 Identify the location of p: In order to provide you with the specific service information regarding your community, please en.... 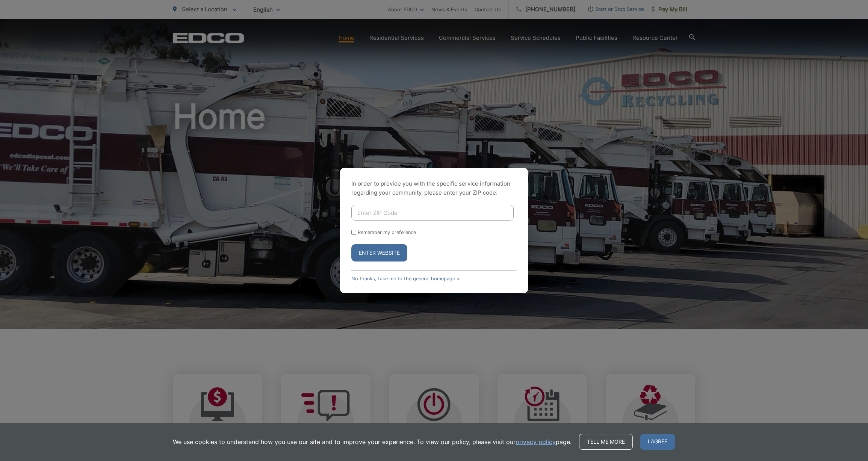
(434, 188).